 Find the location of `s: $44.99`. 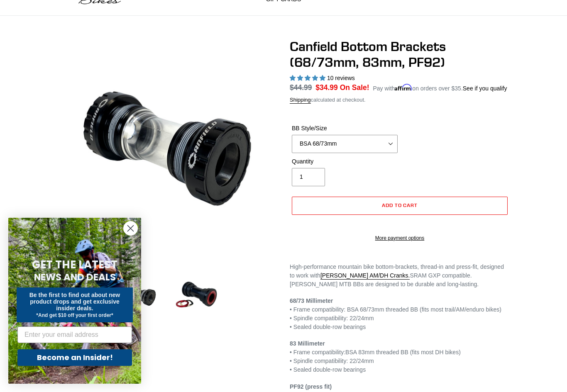

s: $44.99 is located at coordinates (301, 88).